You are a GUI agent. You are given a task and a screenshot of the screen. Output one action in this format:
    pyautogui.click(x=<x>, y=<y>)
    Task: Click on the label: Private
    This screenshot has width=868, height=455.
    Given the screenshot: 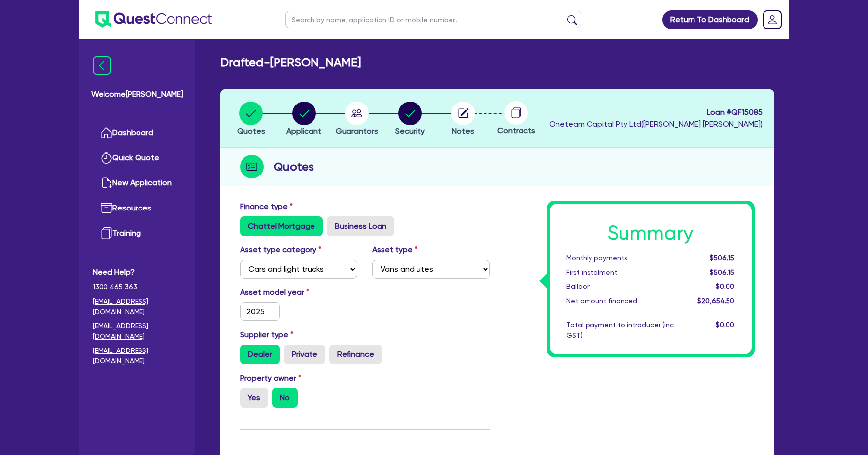 What is the action you would take?
    pyautogui.click(x=305, y=354)
    